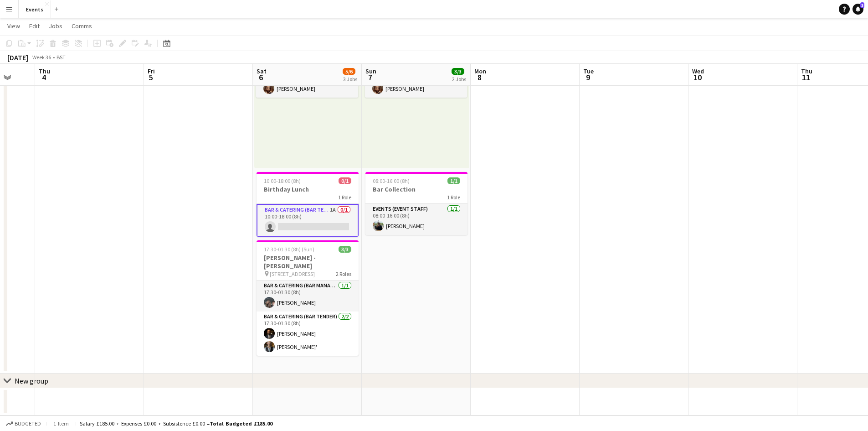  What do you see at coordinates (308, 204) in the screenshot?
I see `div: 10:00-18:00 (8h)0/1Birthday Lunch1 RoleBar & Catering (Bar Tender)1A0/110:00-18:00 (8h)` at bounding box center [308, 204].